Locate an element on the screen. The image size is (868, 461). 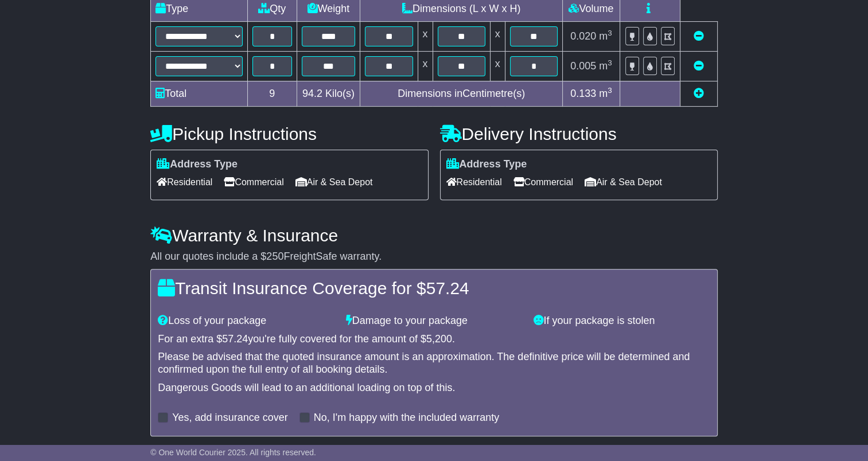
h4: Warranty & Insurance is located at coordinates (434, 235).